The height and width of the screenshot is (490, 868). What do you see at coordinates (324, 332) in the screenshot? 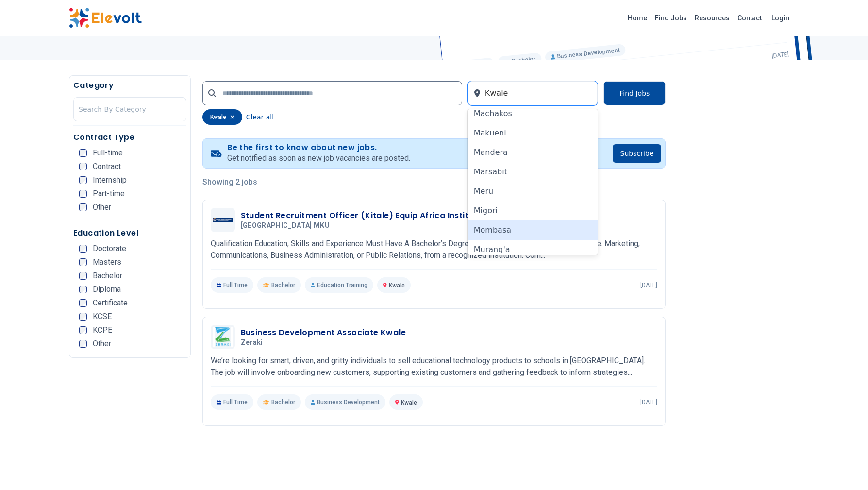
I see `h3: Business Development Associate Kwale` at bounding box center [324, 332].